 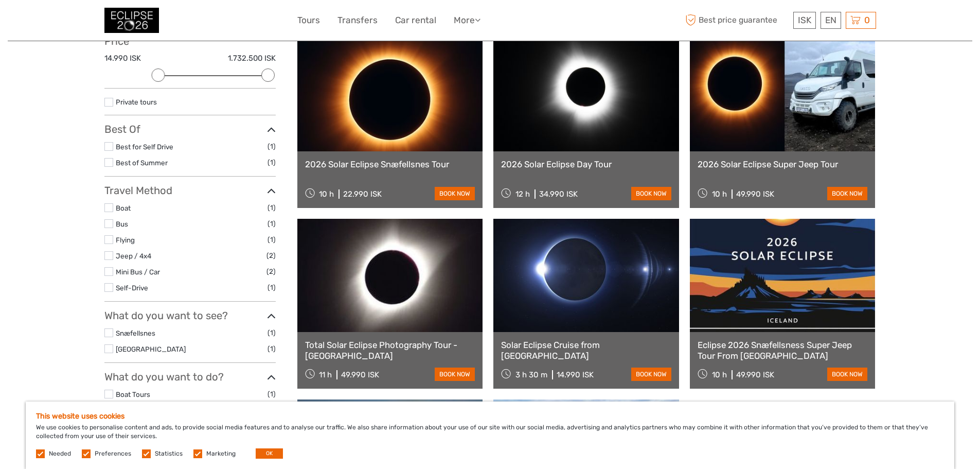 I want to click on div: 22.990 ISK, so click(x=362, y=194).